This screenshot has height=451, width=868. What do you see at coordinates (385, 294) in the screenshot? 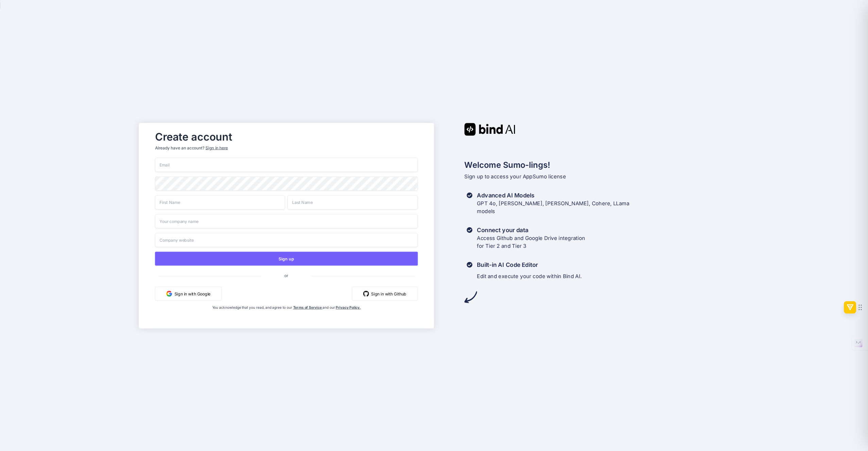
I see `button: Sign in with Github` at bounding box center [385, 294].